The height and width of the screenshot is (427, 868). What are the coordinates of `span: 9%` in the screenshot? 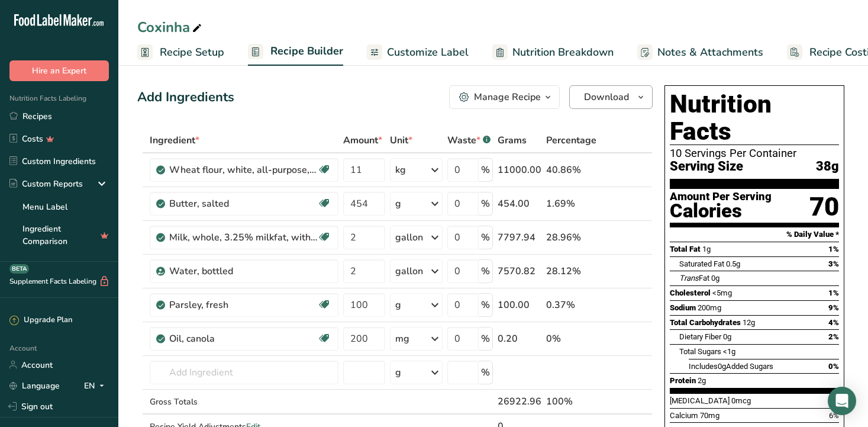 It's located at (834, 308).